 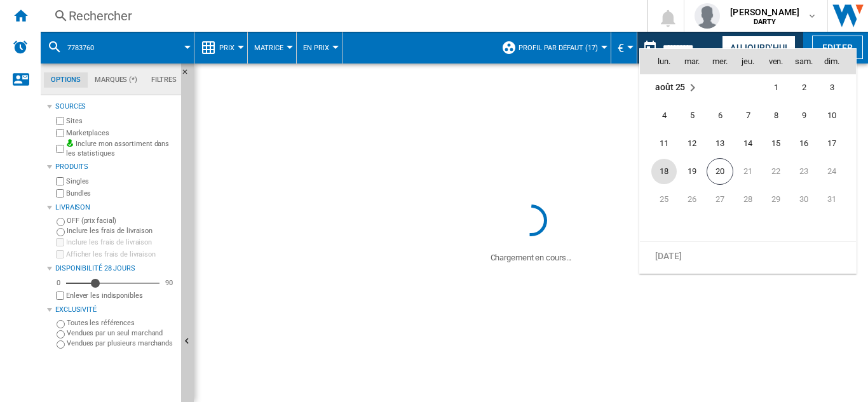 What do you see at coordinates (804, 199) in the screenshot?
I see `td: Saturday August 30 2025` at bounding box center [804, 199].